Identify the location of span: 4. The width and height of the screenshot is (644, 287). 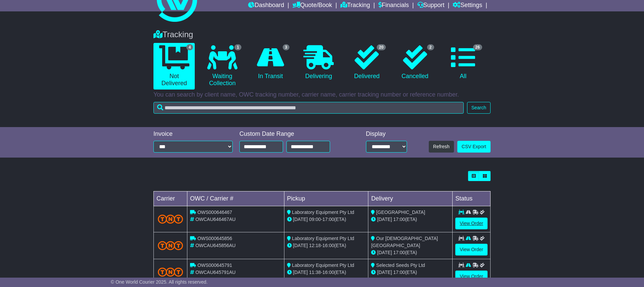
(189, 47).